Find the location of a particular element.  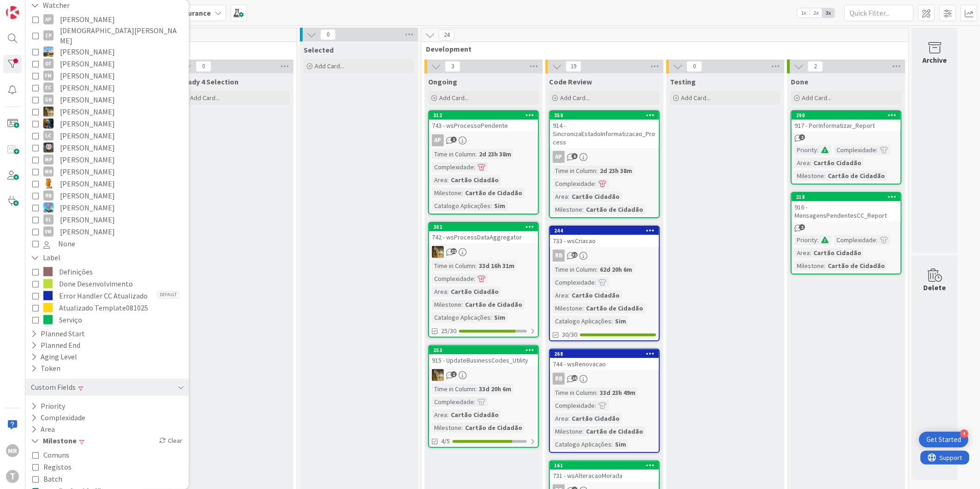

button: Milestone is located at coordinates (54, 440).